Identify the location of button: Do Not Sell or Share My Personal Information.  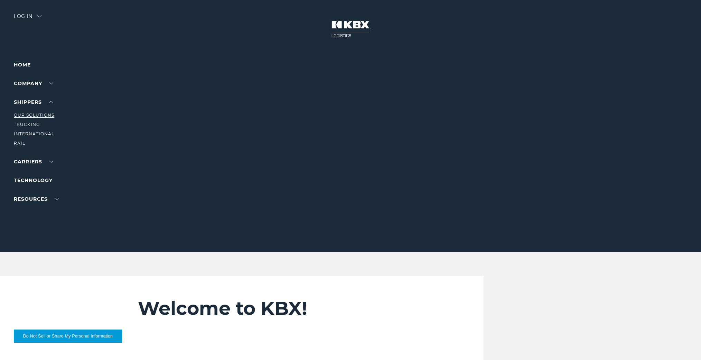
(68, 336).